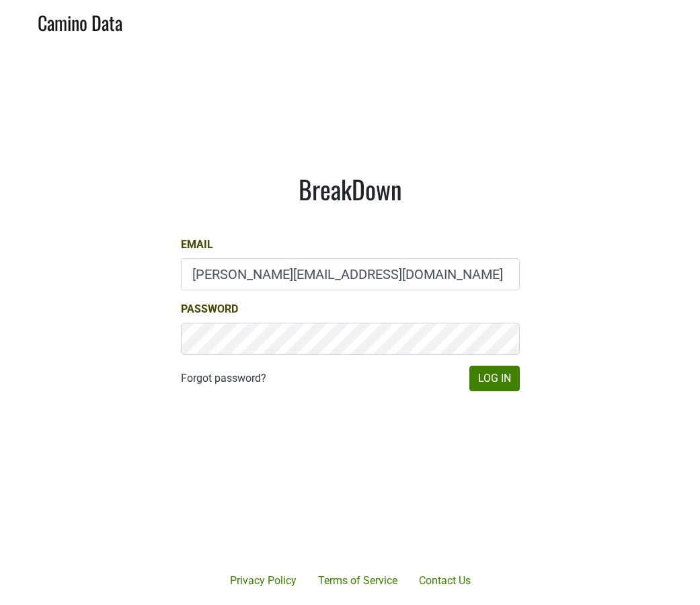 Image resolution: width=700 pixels, height=605 pixels. Describe the element at coordinates (351, 188) in the screenshot. I see `h1: BreakDown` at that location.